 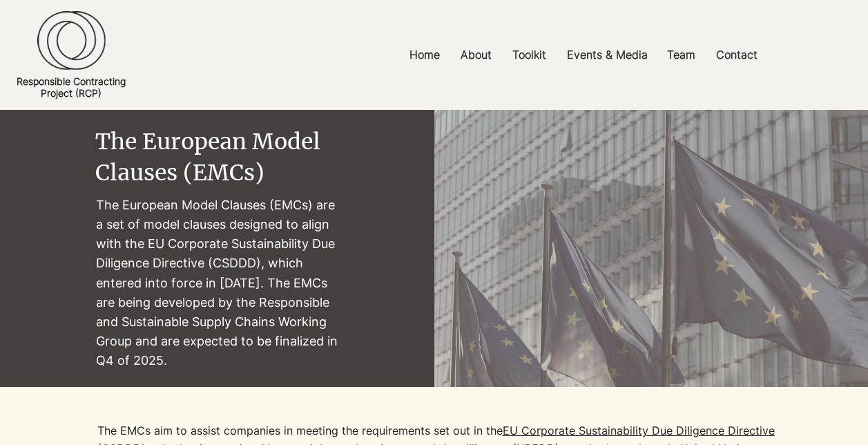 What do you see at coordinates (217, 283) in the screenshot?
I see `p: The European Model Clauses (EMCs) are a set of model clauses designed to align with the EU Corpor...` at bounding box center [217, 283].